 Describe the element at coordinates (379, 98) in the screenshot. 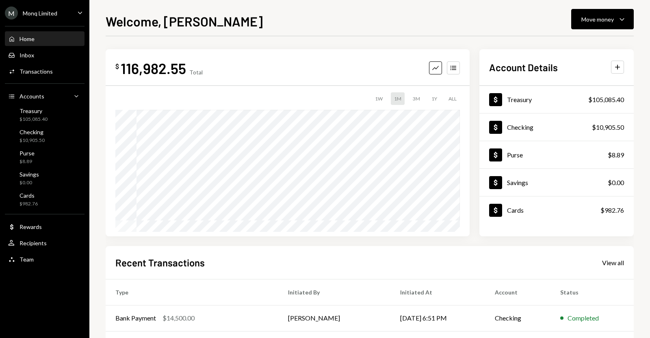

I see `div: 1W` at that location.